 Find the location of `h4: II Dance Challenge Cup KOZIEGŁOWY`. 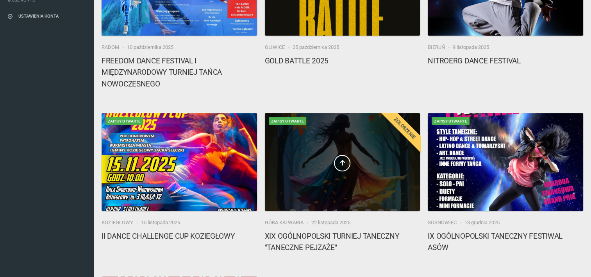

h4: II Dance Challenge Cup KOZIEGŁOWY is located at coordinates (179, 236).